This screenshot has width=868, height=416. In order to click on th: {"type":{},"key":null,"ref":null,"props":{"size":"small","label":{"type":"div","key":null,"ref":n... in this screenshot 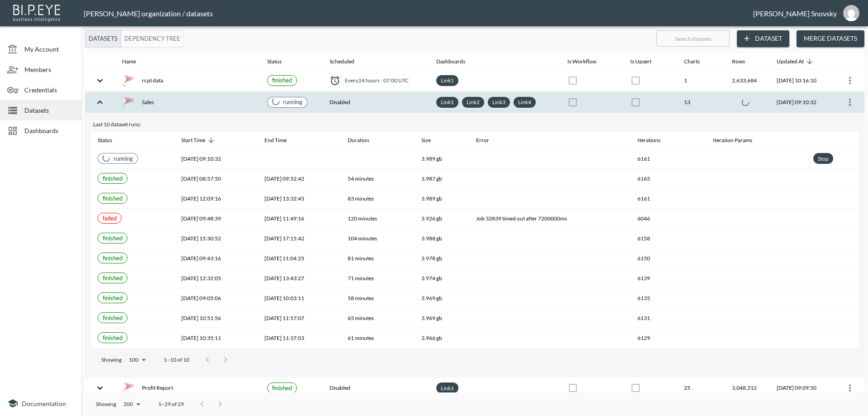, I will do `click(291, 102)`.